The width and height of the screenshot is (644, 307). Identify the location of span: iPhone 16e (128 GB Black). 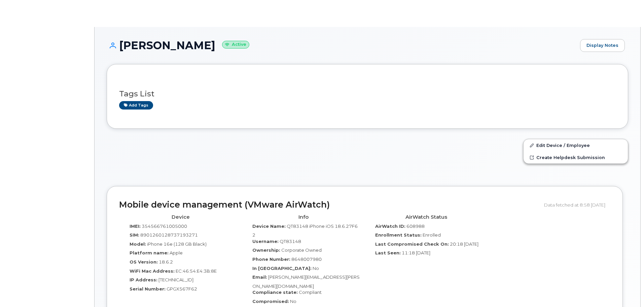
(177, 244).